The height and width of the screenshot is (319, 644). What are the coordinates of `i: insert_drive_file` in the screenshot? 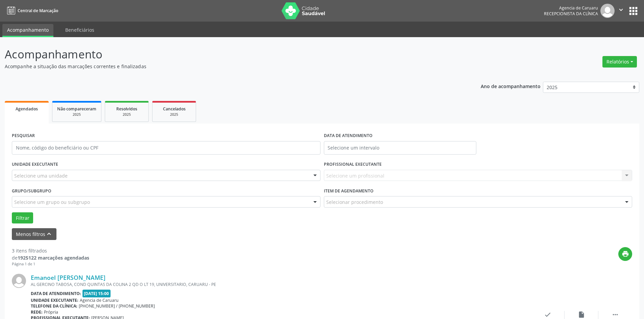 It's located at (582, 315).